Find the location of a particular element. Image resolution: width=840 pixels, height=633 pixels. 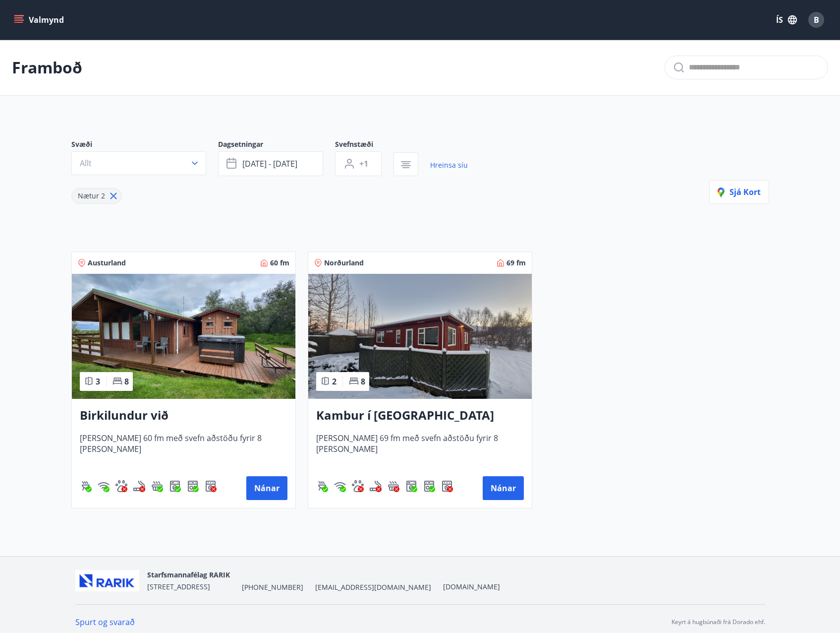

button: Sjá kort is located at coordinates (739, 192).